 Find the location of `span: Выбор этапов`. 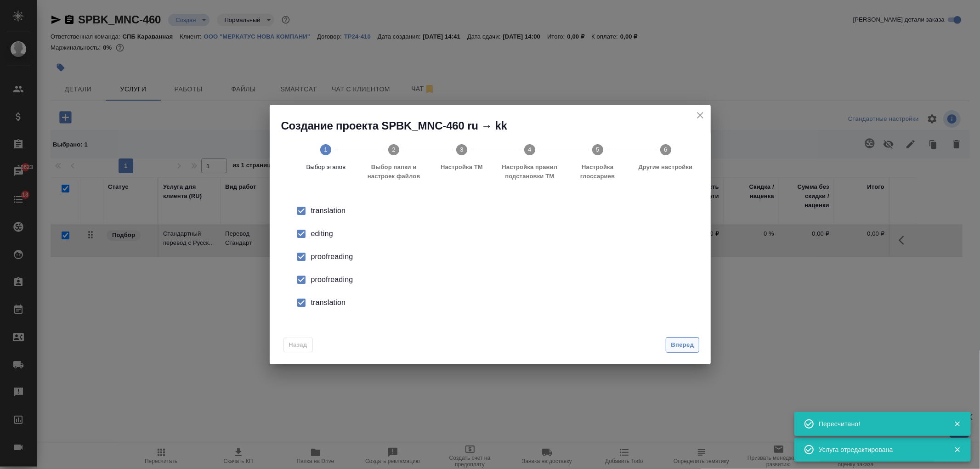

span: Выбор этапов is located at coordinates (326, 167).